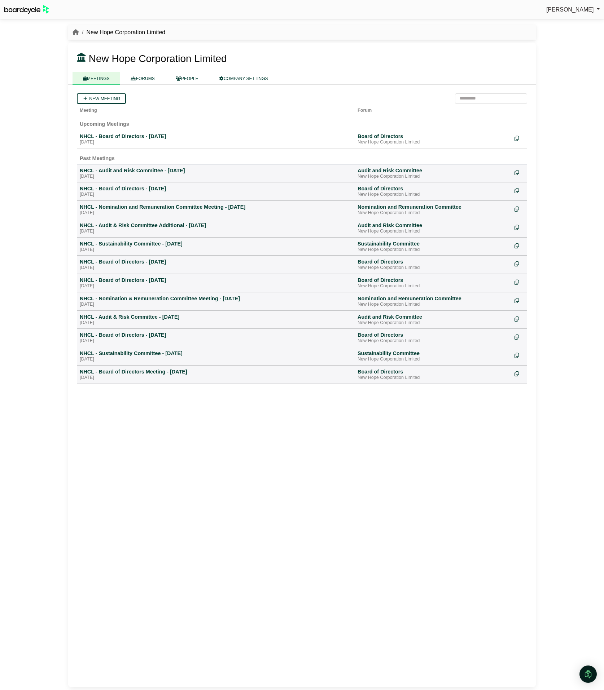  Describe the element at coordinates (216, 109) in the screenshot. I see `th: Meeting` at that location.